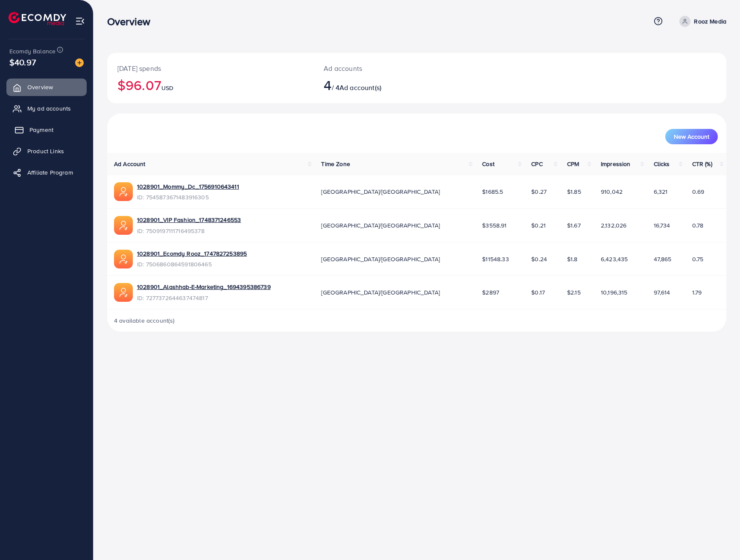  Describe the element at coordinates (691, 137) in the screenshot. I see `span: New Account` at that location.